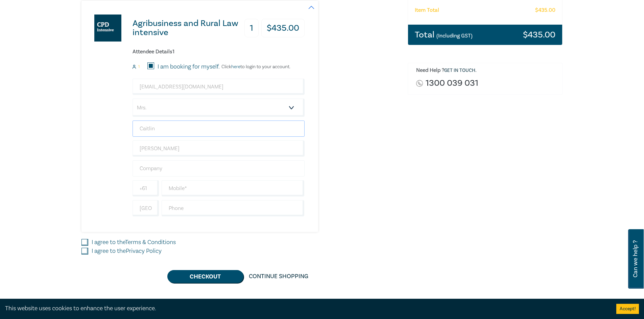 The image size is (644, 319). What do you see at coordinates (306, 309) in the screenshot?
I see `div: This website uses cookies to enhance the user experience.` at bounding box center [306, 309].